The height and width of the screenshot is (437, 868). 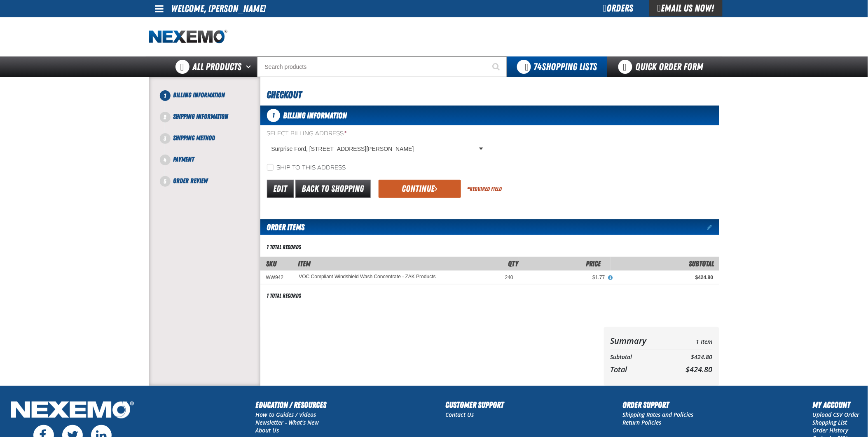 I want to click on li: Shipping Method. Step 3 of 5. Not Completed, so click(x=213, y=144).